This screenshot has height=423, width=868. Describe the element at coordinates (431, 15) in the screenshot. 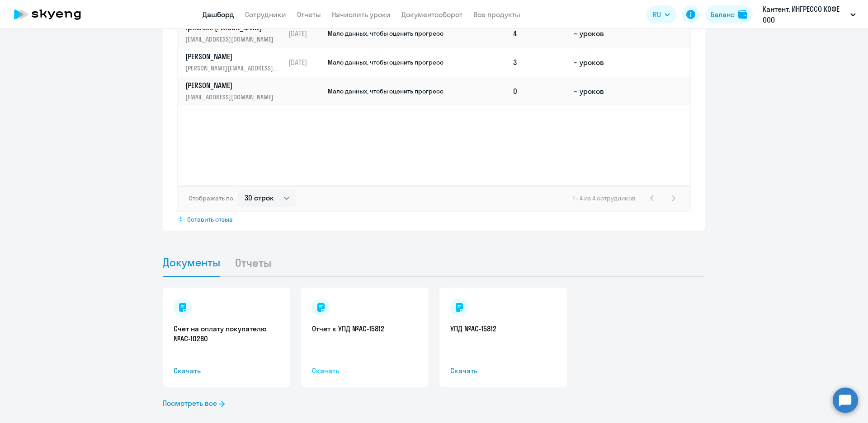

I see `a: Документооборот` at that location.